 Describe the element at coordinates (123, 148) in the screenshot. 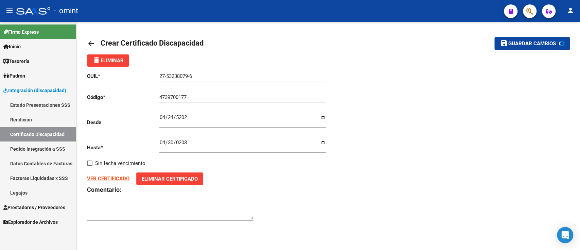

I see `p: Hasta` at that location.